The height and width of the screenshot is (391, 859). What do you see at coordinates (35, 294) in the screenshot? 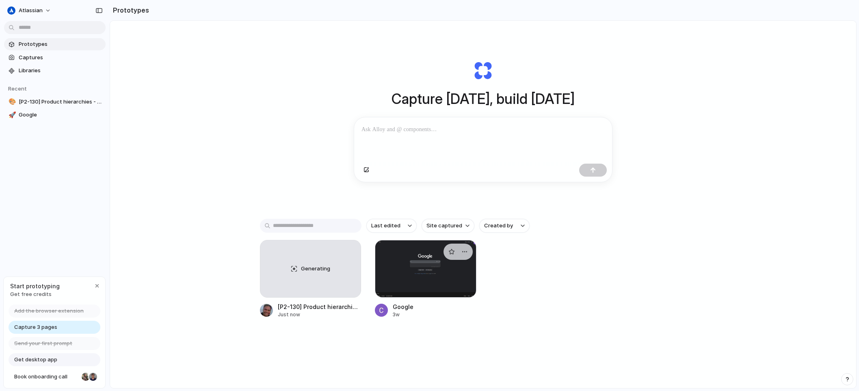
I see `span: Get free credits` at bounding box center [35, 294].